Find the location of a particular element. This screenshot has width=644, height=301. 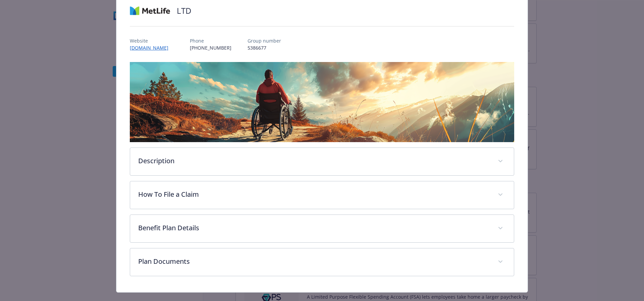

p: Benefit Plan Details is located at coordinates (314, 228).